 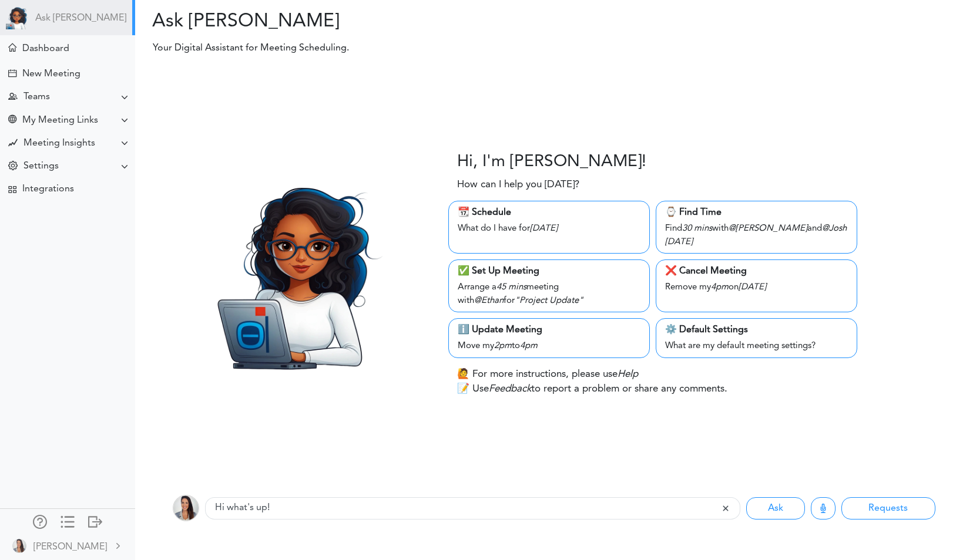 What do you see at coordinates (41, 166) in the screenshot?
I see `div: Settings` at bounding box center [41, 166].